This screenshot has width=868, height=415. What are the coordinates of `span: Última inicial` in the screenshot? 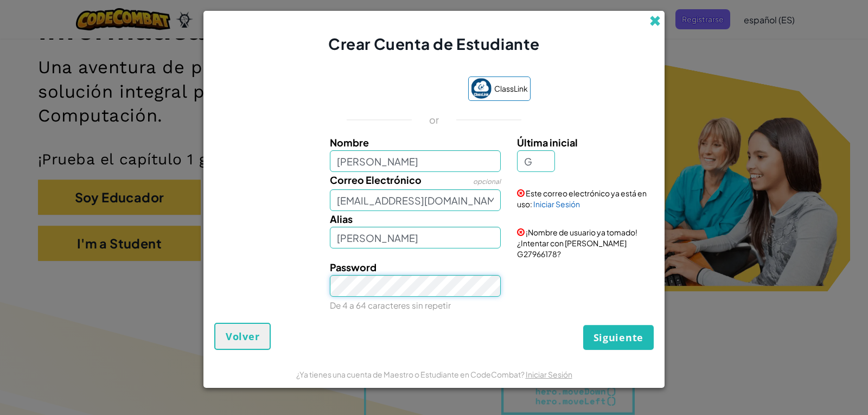 It's located at (548, 142).